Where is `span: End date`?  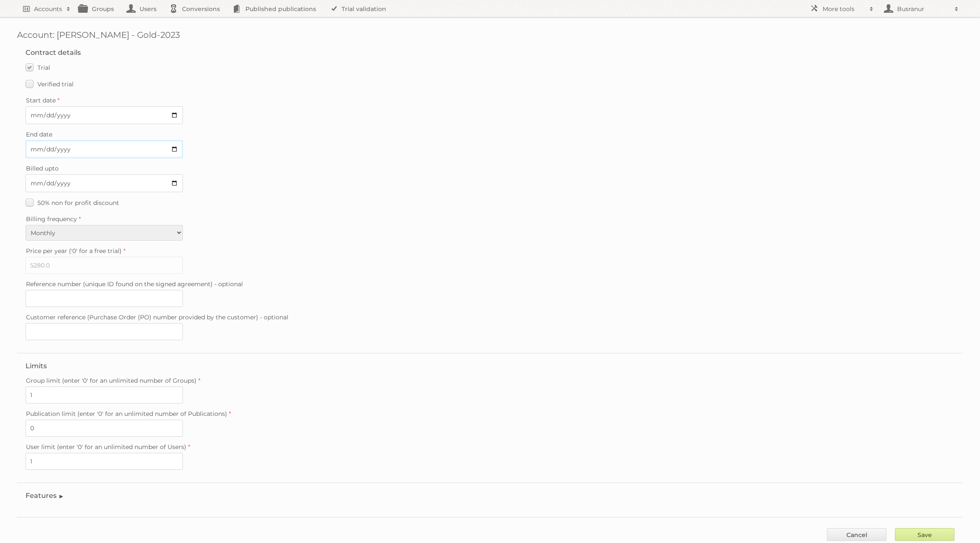
span: End date is located at coordinates (39, 134).